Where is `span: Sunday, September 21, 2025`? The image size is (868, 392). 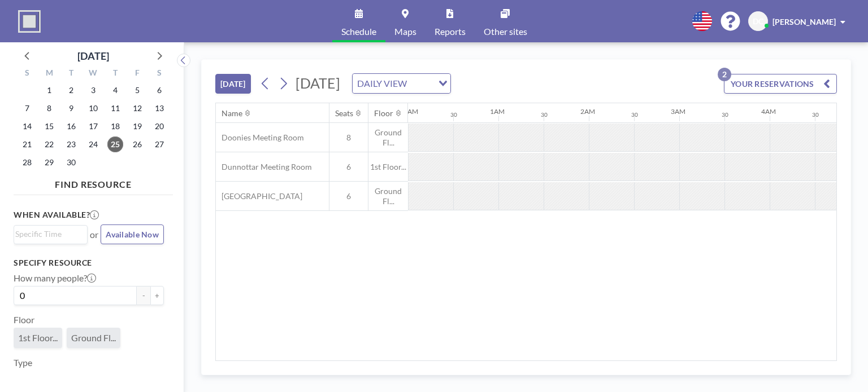
span: Sunday, September 21, 2025 is located at coordinates (27, 145).